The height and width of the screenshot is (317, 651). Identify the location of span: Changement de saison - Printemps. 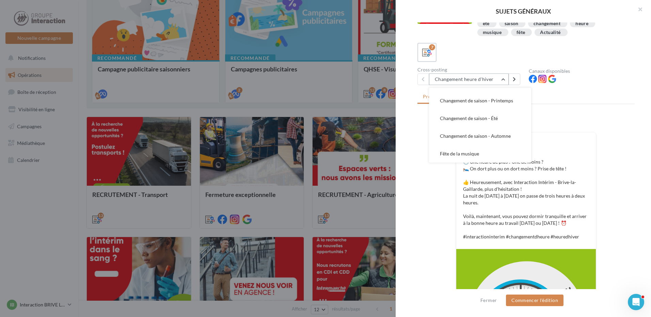
(476, 100).